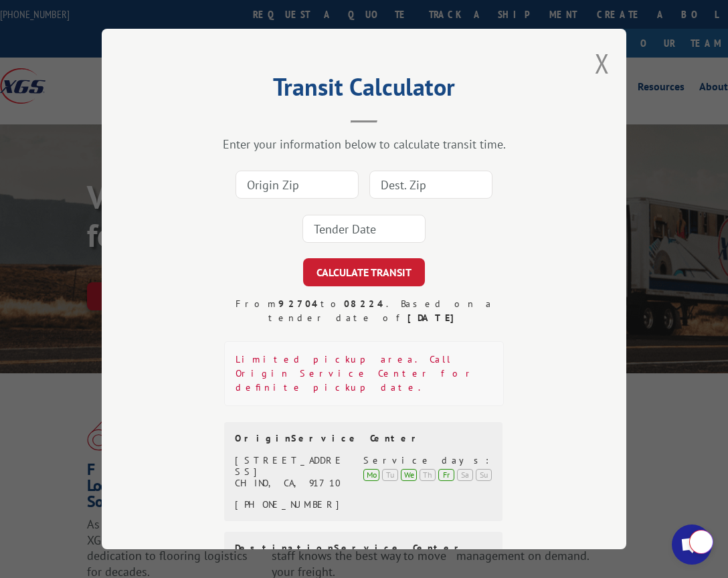 The width and height of the screenshot is (728, 578). Describe the element at coordinates (409, 475) in the screenshot. I see `div: We` at that location.